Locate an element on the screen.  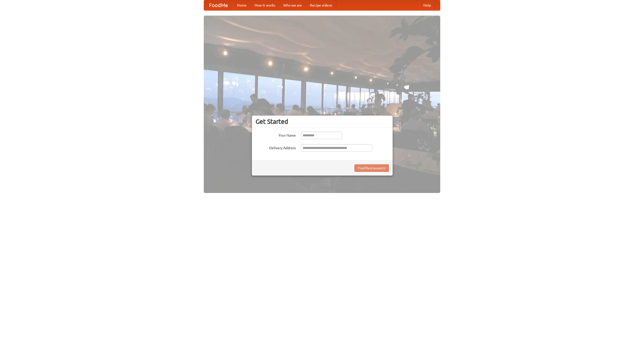
a: FoodMe is located at coordinates (219, 5).